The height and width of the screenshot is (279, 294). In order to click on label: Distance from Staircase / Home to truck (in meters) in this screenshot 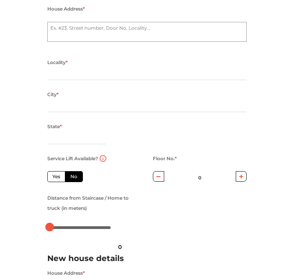, I will do `click(94, 203)`.